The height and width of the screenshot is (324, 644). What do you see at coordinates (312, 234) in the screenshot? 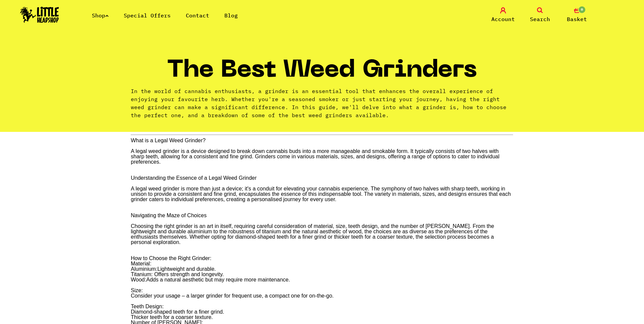
I see `span: Choosing the right grinder is an art in itself, requiring careful consideration of material, size...` at bounding box center [312, 234].